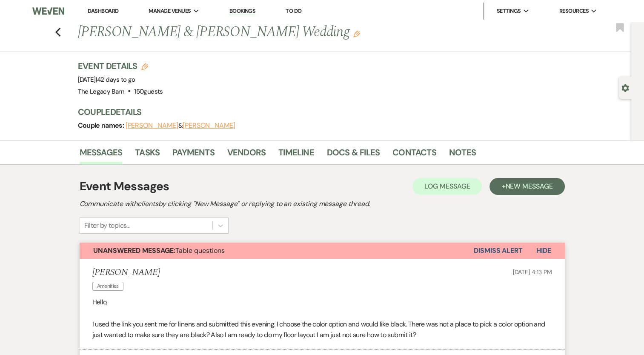 The image size is (644, 355). What do you see at coordinates (124, 187) in the screenshot?
I see `h1: Event Messages` at bounding box center [124, 187].